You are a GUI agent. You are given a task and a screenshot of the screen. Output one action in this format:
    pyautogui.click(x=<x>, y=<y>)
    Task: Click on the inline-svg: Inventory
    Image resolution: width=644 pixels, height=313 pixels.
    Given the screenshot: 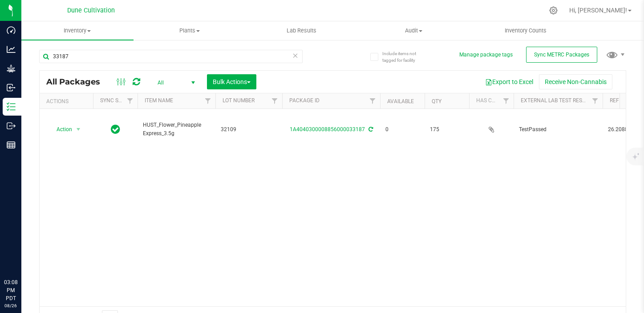 What is the action you would take?
    pyautogui.click(x=11, y=107)
    